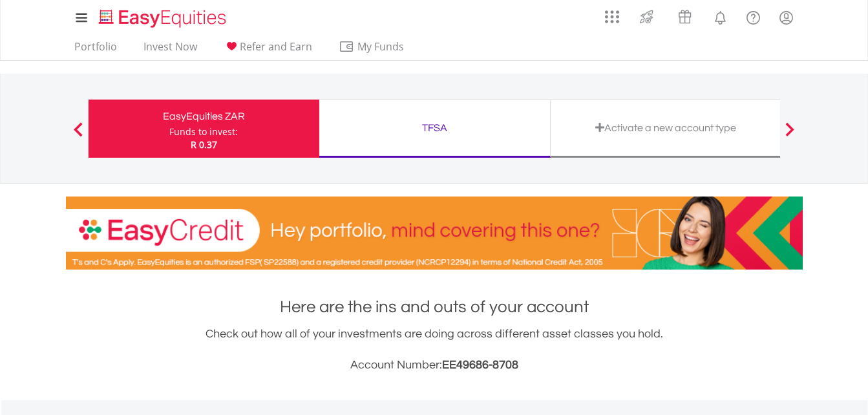  Describe the element at coordinates (434, 307) in the screenshot. I see `h1: Here are the ins and outs of your account` at that location.